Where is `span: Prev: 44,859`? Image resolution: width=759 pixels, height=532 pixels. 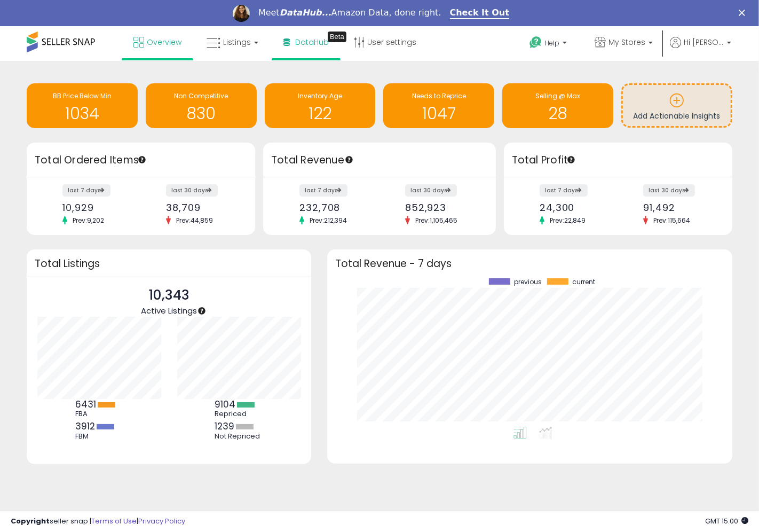 span: Prev: 44,859 is located at coordinates (194, 220).